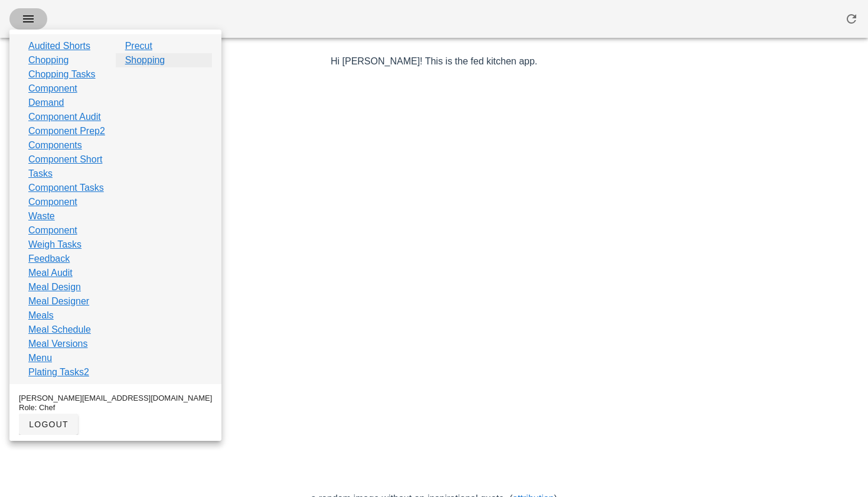 The height and width of the screenshot is (497, 868). Describe the element at coordinates (40, 358) in the screenshot. I see `a: Menu` at that location.